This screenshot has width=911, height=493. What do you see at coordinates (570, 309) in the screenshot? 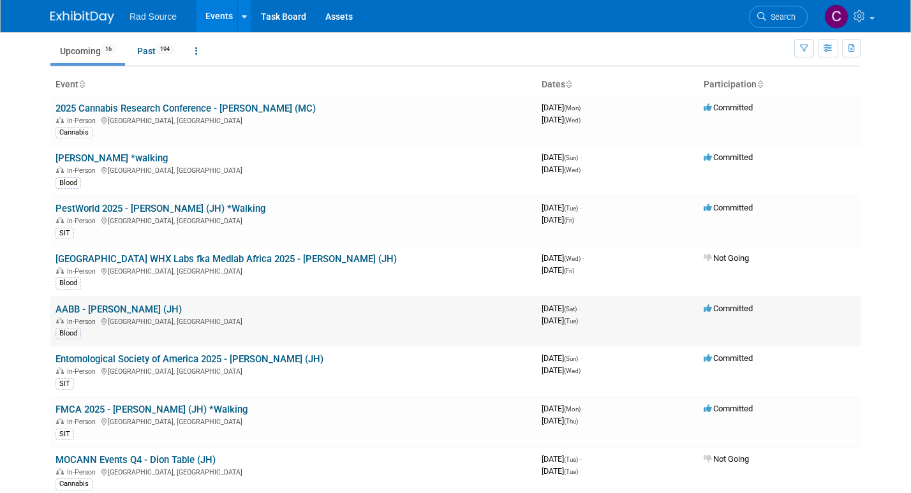
I see `span: (Sat)` at bounding box center [570, 309].